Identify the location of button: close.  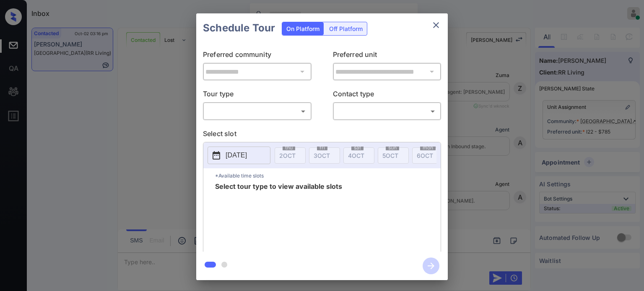
(436, 25).